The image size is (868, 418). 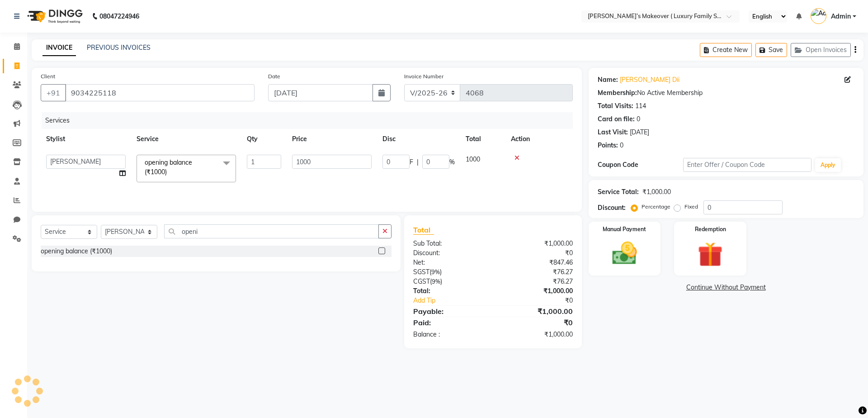 I want to click on label: Invoice Number, so click(x=424, y=76).